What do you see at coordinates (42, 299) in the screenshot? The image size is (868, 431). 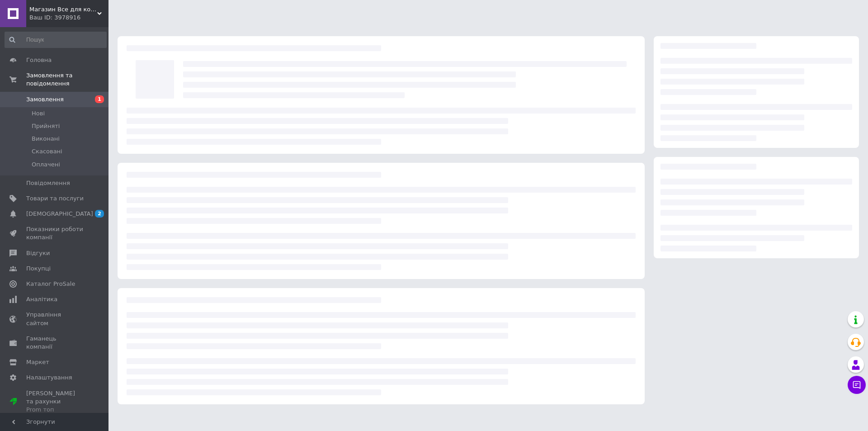 I see `span: Аналітика` at bounding box center [42, 299].